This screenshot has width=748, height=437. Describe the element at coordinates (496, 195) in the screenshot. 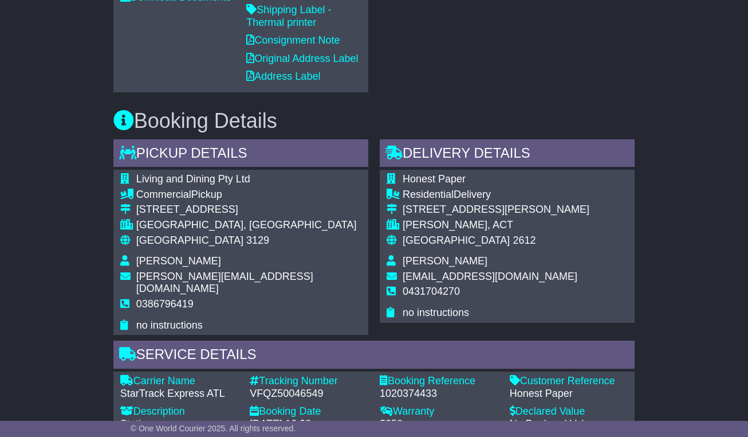

I see `div: Delivery` at that location.